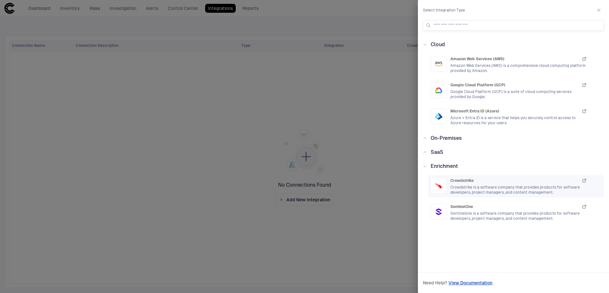  Describe the element at coordinates (514, 166) in the screenshot. I see `div: Enrichment` at that location.